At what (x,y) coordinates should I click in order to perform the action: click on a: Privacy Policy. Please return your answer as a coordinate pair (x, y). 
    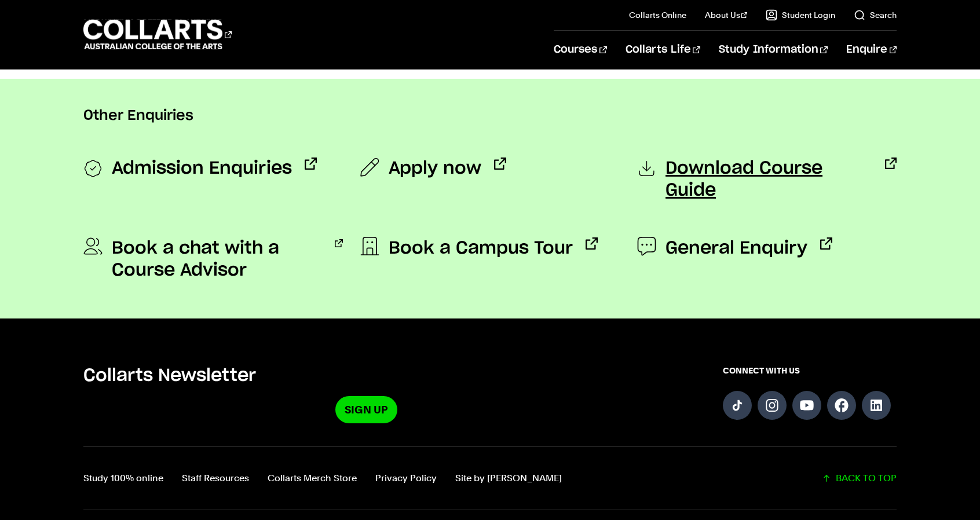
    Looking at the image, I should click on (406, 478).